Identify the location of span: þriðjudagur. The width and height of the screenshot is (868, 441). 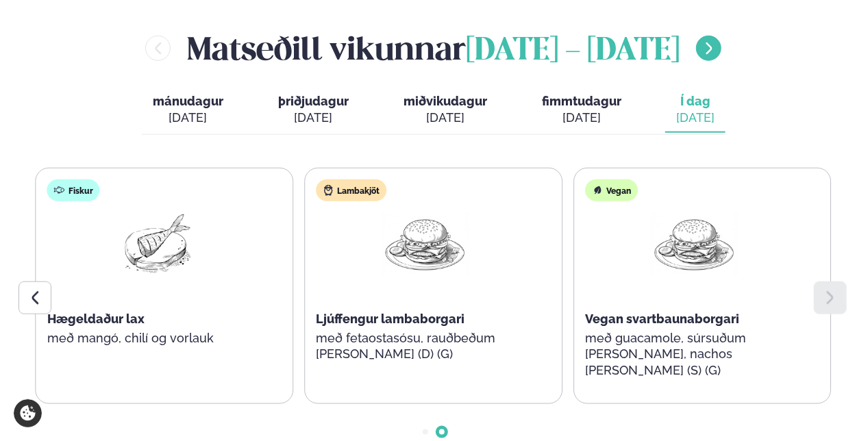
(313, 101).